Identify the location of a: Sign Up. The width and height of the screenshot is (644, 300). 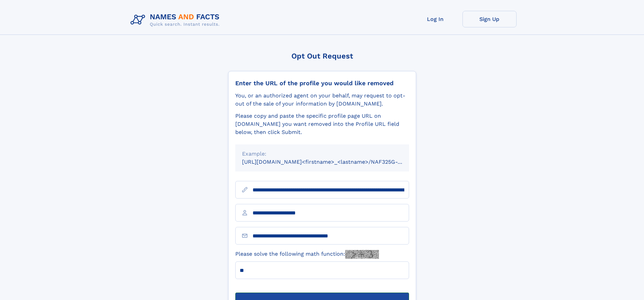
(490, 19).